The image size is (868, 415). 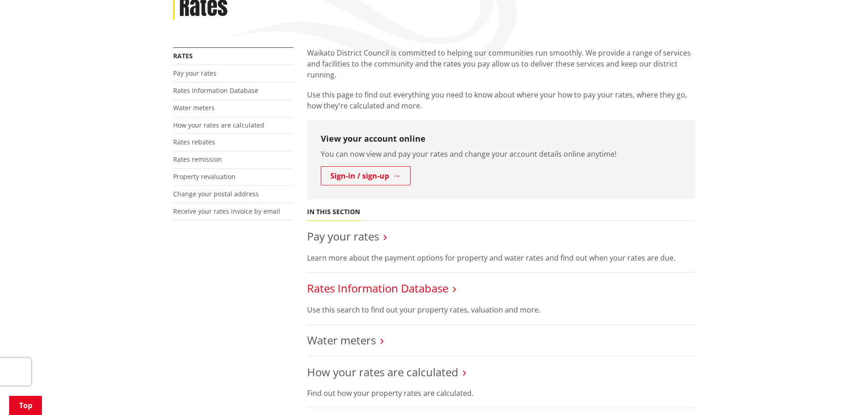 What do you see at coordinates (194, 142) in the screenshot?
I see `a: Rates rebates` at bounding box center [194, 142].